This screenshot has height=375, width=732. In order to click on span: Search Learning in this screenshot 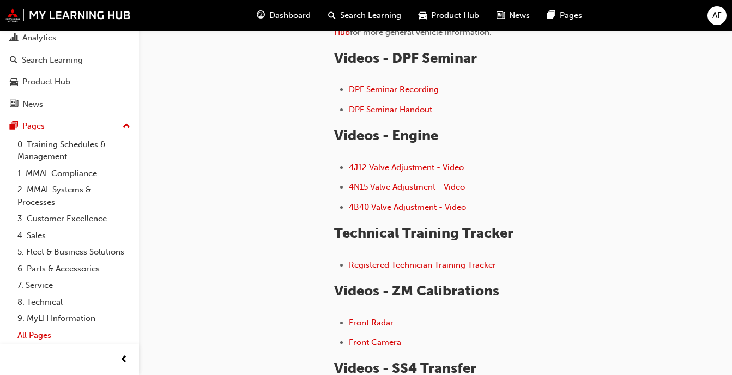, I will do `click(371, 15)`.